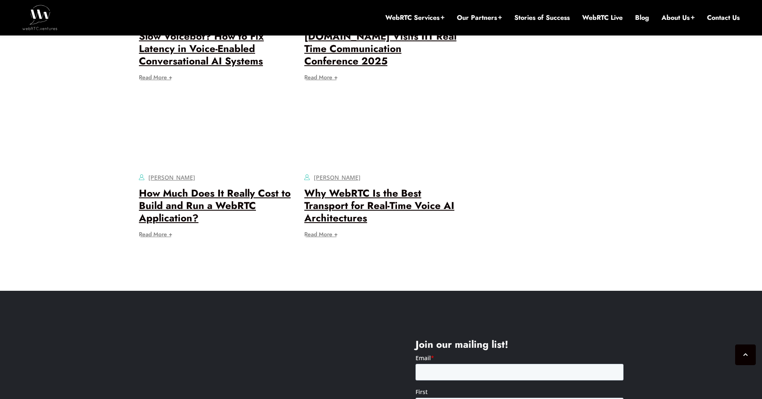 The height and width of the screenshot is (399, 762). I want to click on a: Our Partners, so click(479, 18).